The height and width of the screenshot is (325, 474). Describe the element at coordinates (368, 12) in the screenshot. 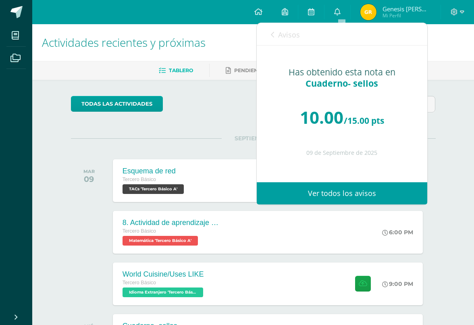

I see `img: f446176976c15957c6ab2d407a3b517e.png` at that location.